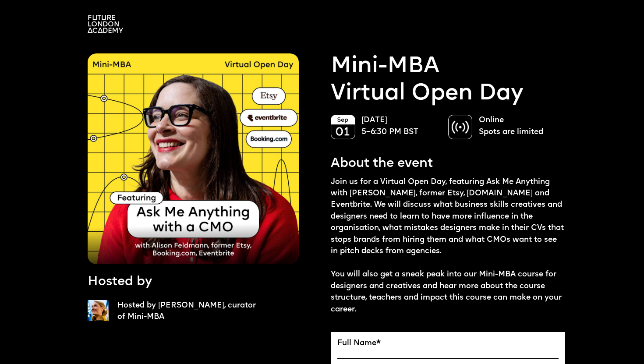 The image size is (644, 364). What do you see at coordinates (448, 343) in the screenshot?
I see `label: Full Name` at bounding box center [448, 343].